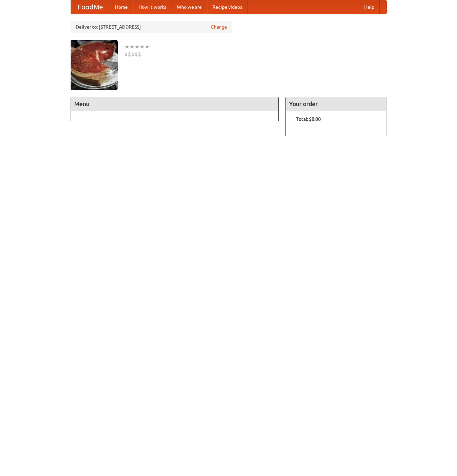 The width and height of the screenshot is (457, 476). What do you see at coordinates (121, 7) in the screenshot?
I see `a: Home` at bounding box center [121, 7].